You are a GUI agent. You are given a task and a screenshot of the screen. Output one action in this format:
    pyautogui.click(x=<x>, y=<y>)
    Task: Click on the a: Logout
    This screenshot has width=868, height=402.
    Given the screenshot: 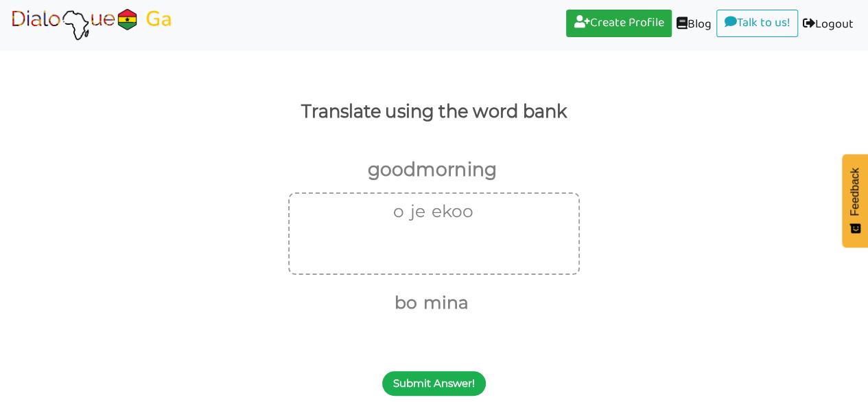 What is the action you would take?
    pyautogui.click(x=828, y=25)
    